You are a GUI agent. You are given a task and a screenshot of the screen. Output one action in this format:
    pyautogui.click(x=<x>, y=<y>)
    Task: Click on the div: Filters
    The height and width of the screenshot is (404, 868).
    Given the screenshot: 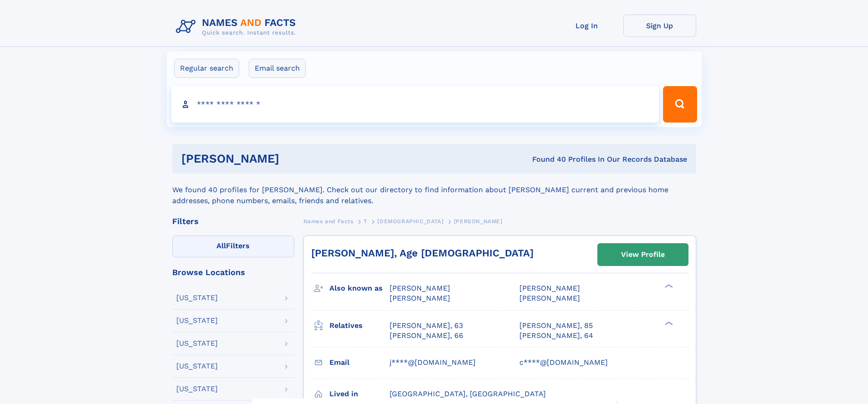 What is the action you would take?
    pyautogui.click(x=234, y=221)
    